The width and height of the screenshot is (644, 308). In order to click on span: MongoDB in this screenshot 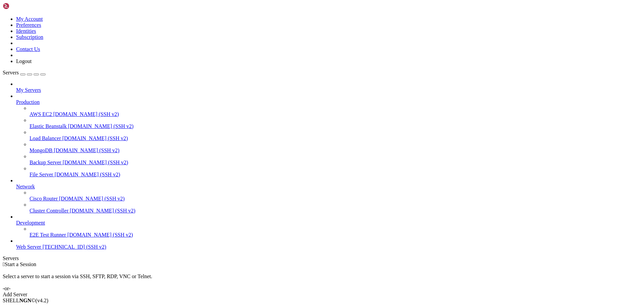, I will do `click(41, 150)`.